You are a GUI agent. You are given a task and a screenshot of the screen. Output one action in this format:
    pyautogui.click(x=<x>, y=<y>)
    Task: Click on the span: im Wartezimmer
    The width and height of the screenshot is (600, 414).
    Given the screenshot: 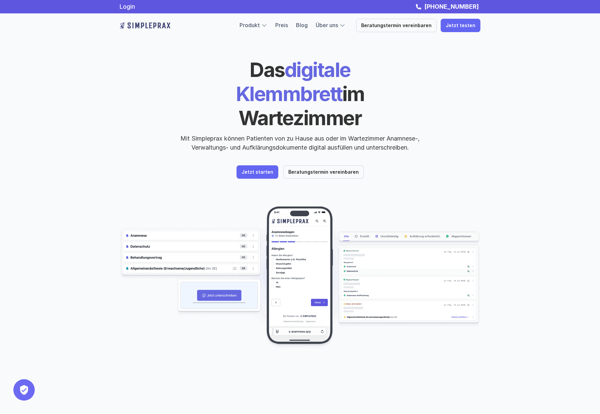 What is the action you would take?
    pyautogui.click(x=304, y=106)
    